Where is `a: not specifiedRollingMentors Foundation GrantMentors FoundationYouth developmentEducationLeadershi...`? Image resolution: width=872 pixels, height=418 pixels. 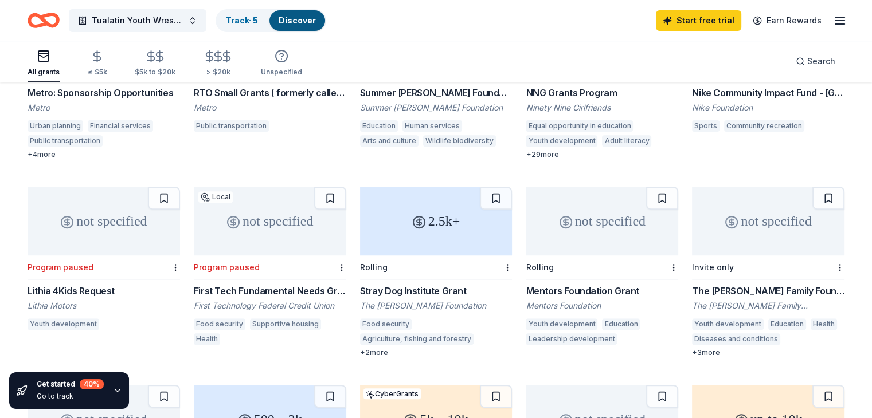
a: not specifiedRollingMentors Foundation GrantMentors FoundationYouth developmentEducationLeadershi... is located at coordinates (602, 268).